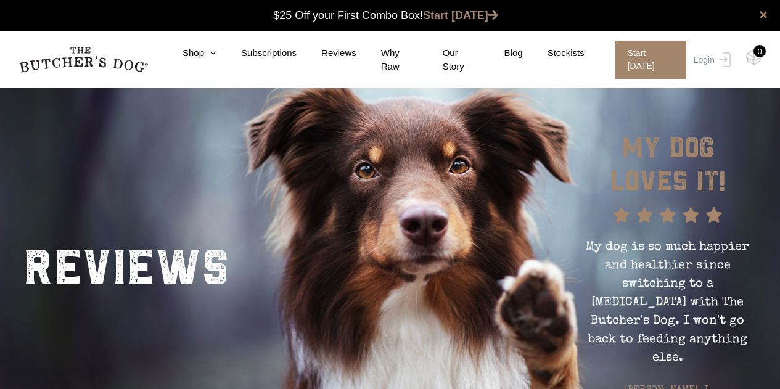 The image size is (780, 389). What do you see at coordinates (710, 60) in the screenshot?
I see `a: Login` at bounding box center [710, 60].